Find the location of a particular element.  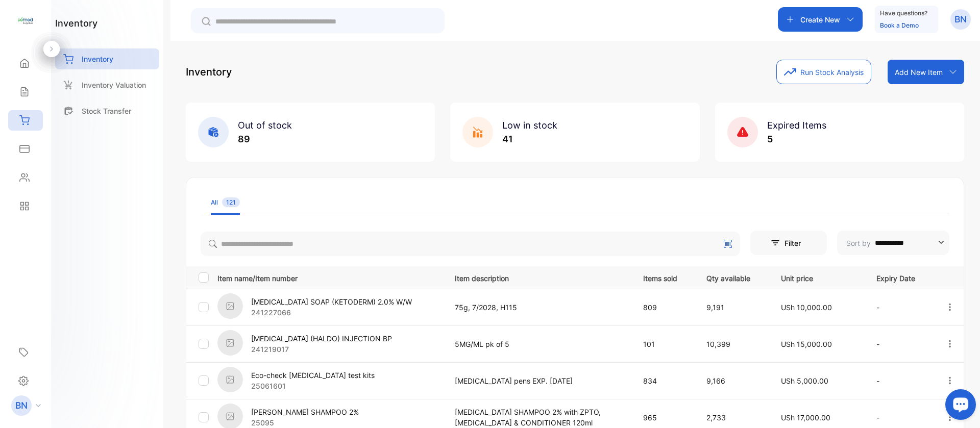

p: 241227066 is located at coordinates (331, 312).